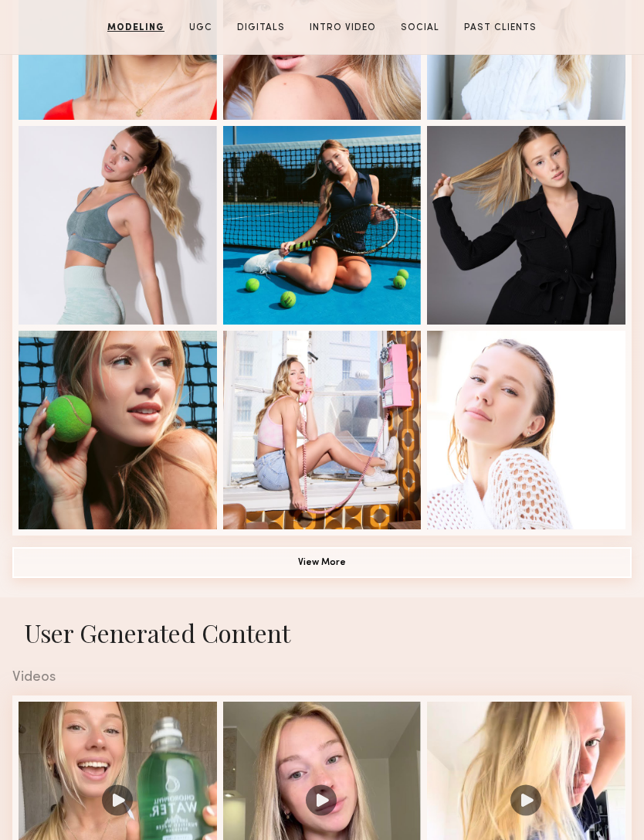  I want to click on a: Modeling, so click(136, 28).